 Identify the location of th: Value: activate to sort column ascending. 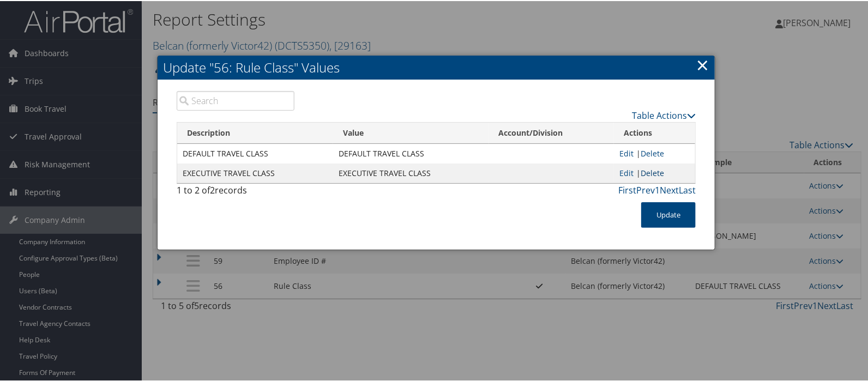
(411, 132).